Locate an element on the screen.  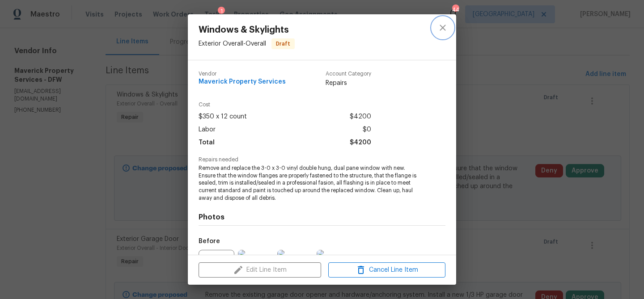
span: Exterior Overall - Overall is located at coordinates (232, 44).